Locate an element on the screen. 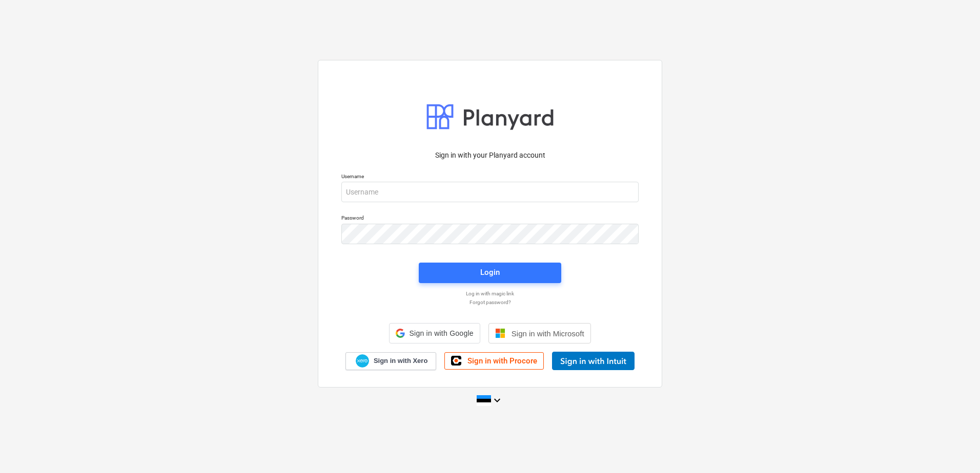 The image size is (980, 473). p: Password is located at coordinates (490, 219).